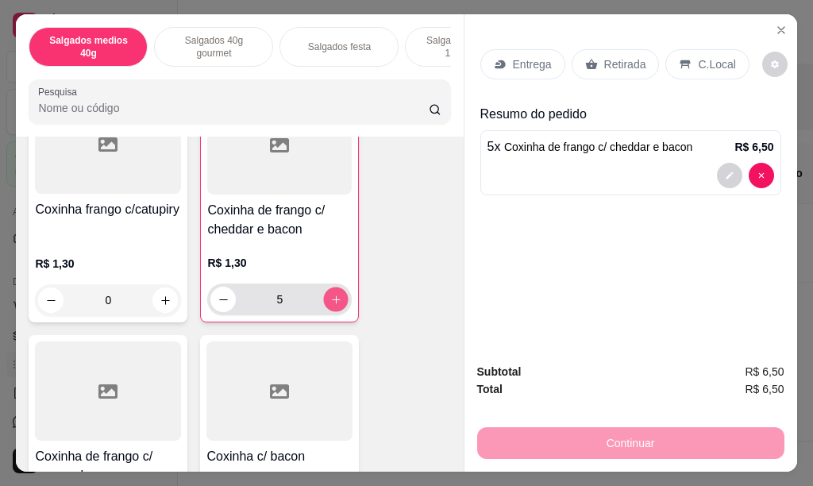 The width and height of the screenshot is (813, 486). Describe the element at coordinates (490, 389) in the screenshot. I see `strong: Total` at that location.